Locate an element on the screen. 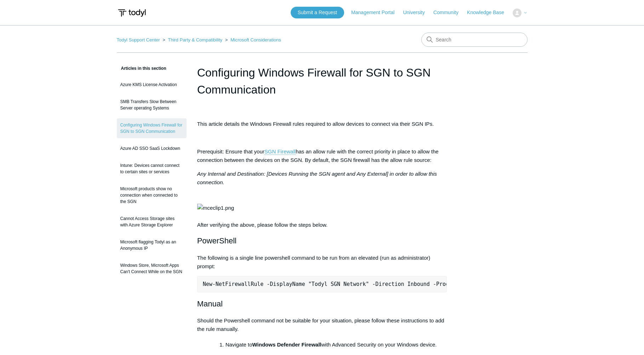 The height and width of the screenshot is (355, 644). a: SMB Transfers Slow Between Server operating Systems is located at coordinates (152, 105).